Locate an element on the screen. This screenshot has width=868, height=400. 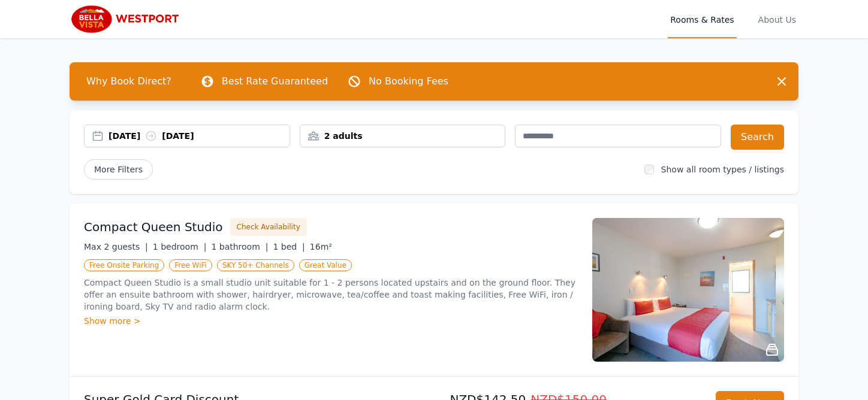
h3: Compact Queen Studio is located at coordinates (153, 227).